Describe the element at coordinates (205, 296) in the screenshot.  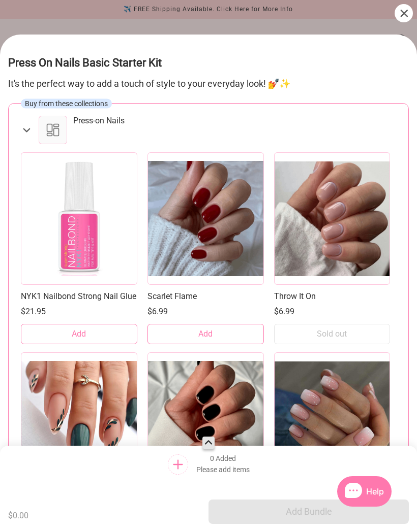
I see `a: Scarlet Flame` at that location.